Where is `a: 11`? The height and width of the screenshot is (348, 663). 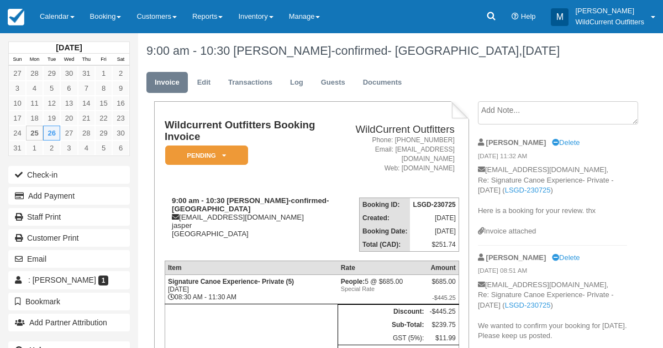 a: 11 is located at coordinates (34, 103).